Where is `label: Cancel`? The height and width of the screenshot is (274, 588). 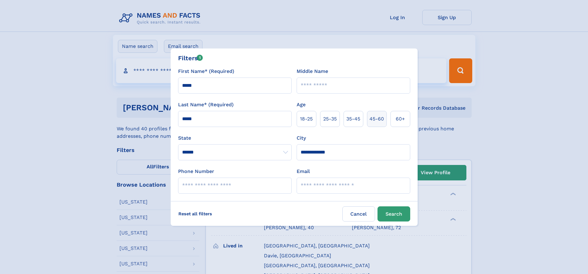
label: Cancel is located at coordinates (359, 214).